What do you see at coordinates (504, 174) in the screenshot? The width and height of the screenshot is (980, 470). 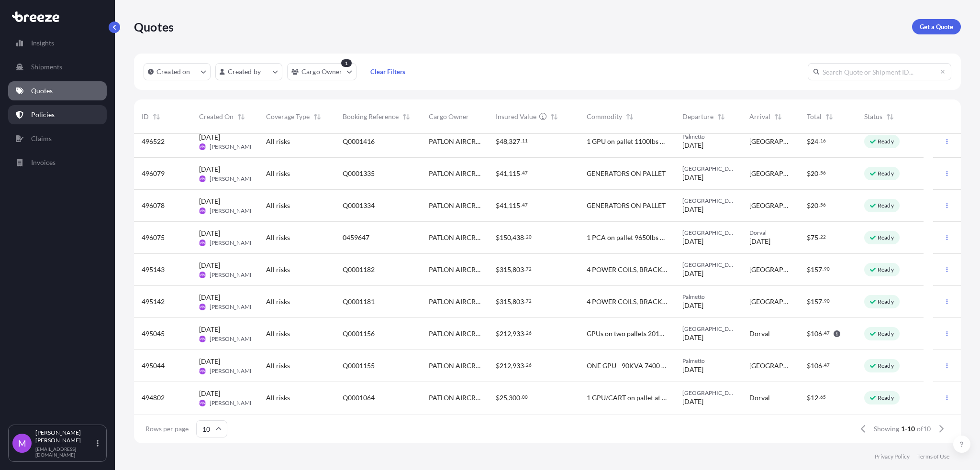 I see `span: 41` at bounding box center [504, 174].